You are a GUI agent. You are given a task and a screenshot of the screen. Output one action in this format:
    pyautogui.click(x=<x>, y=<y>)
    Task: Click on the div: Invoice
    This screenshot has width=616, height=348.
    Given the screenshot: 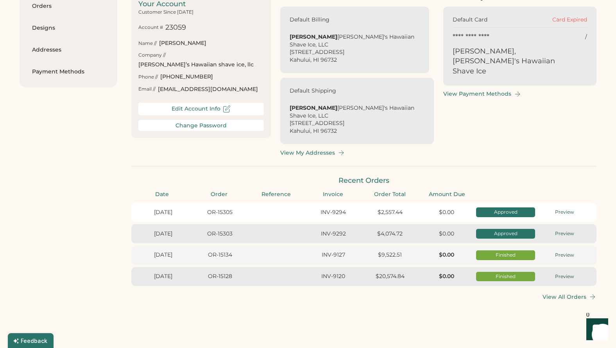 What is the action you would take?
    pyautogui.click(x=333, y=195)
    